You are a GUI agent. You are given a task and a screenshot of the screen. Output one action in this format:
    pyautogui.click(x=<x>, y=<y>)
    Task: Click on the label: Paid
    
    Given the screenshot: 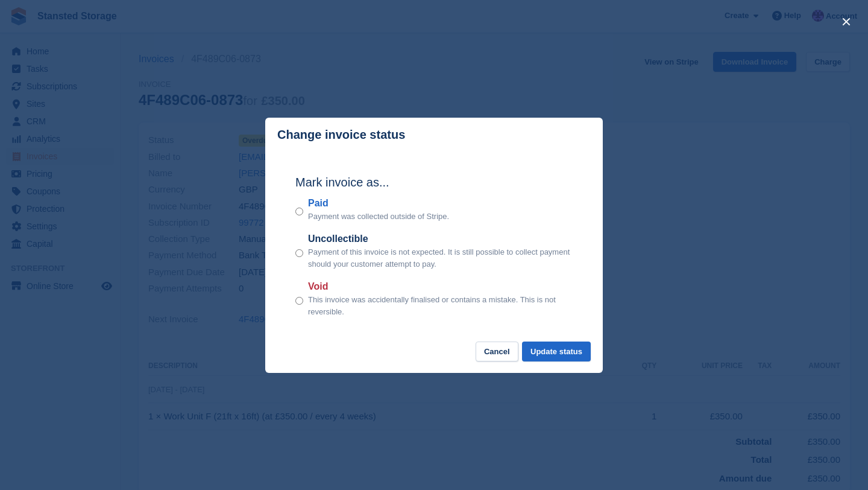 What is the action you would take?
    pyautogui.click(x=379, y=203)
    